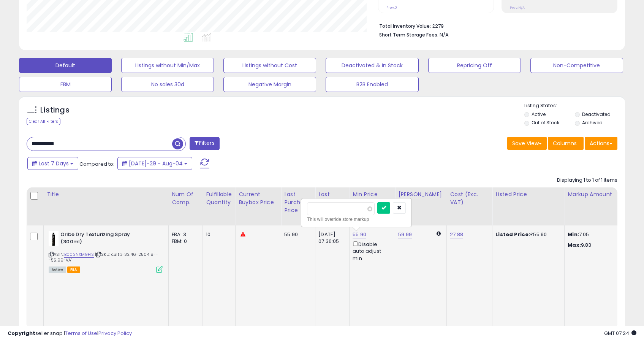 Image resolution: width=644 pixels, height=341 pixels. What do you see at coordinates (356, 220) in the screenshot?
I see `div: This will override store markup` at bounding box center [356, 220].